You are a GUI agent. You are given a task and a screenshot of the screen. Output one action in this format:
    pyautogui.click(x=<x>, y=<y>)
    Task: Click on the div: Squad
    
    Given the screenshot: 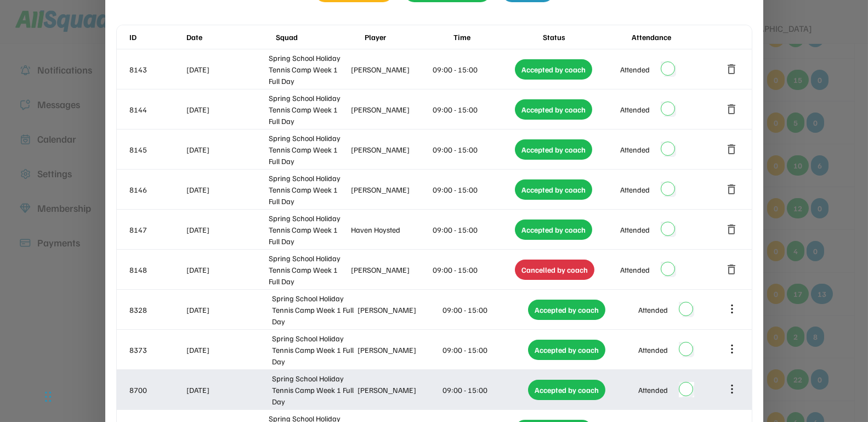 What is the action you would take?
    pyautogui.click(x=319, y=37)
    